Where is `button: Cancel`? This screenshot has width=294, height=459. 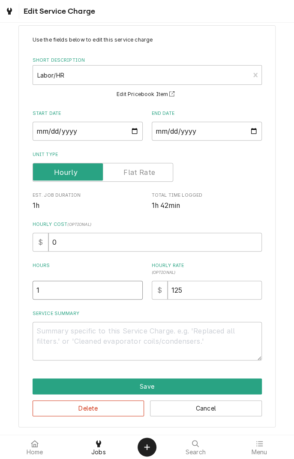
button: Cancel is located at coordinates (206, 408).